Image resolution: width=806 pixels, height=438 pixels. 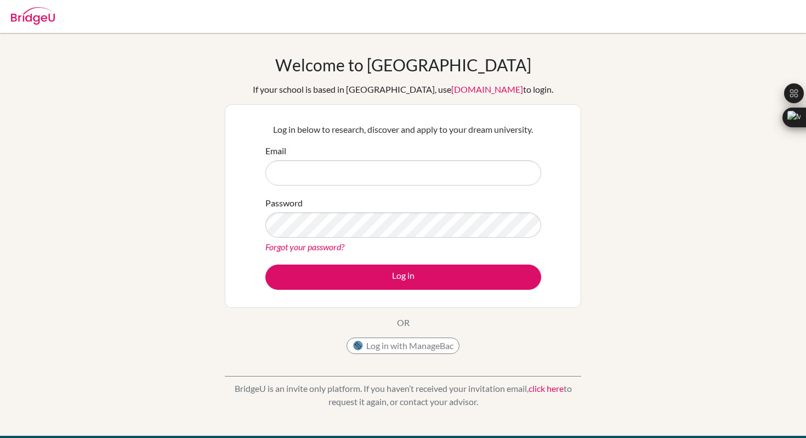 What do you see at coordinates (403, 346) in the screenshot?
I see `button: Log in with ManageBac` at bounding box center [403, 346].